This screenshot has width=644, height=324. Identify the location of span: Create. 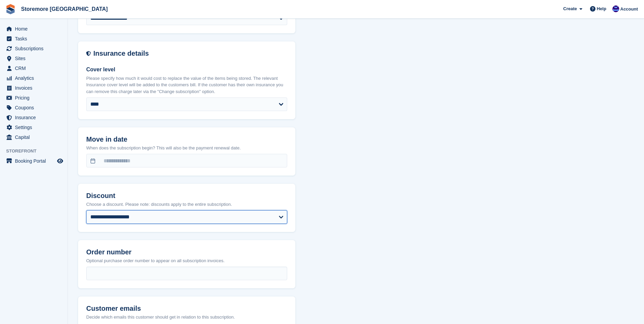
(570, 8).